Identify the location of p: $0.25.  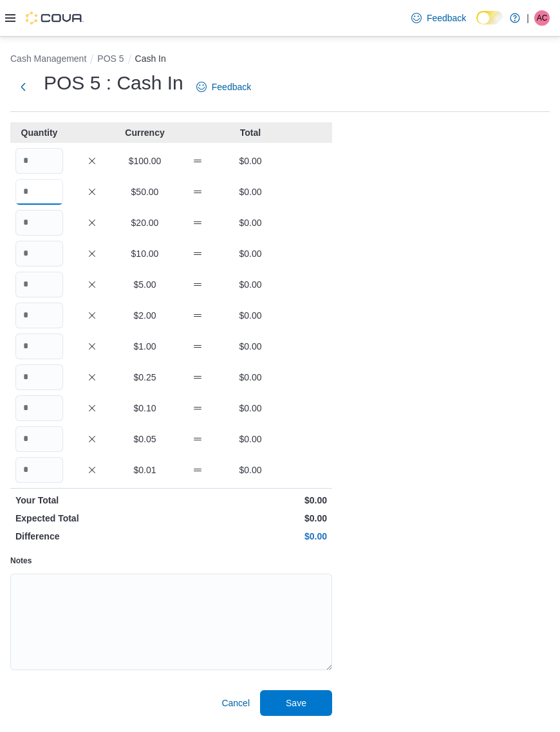
(145, 377).